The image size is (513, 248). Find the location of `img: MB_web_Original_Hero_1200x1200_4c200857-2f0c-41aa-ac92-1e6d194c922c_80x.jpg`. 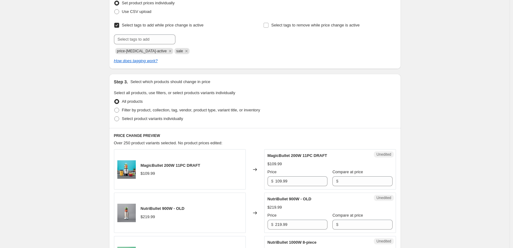

img: MB_web_Original_Hero_1200x1200_4c200857-2f0c-41aa-ac92-1e6d194c922c_80x.jpg is located at coordinates (127, 169).